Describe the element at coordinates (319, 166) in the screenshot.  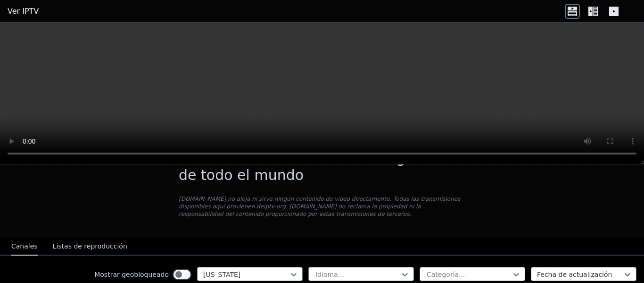
I see `font: - Transmisiones IPTV gratuitas de todo el mundo` at that location.